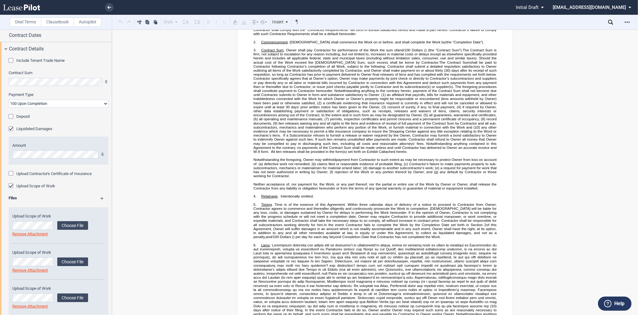 Image resolution: width=638 pixels, height=315 pixels. What do you see at coordinates (380, 152) in the screenshot?
I see `a: C` at bounding box center [380, 152].